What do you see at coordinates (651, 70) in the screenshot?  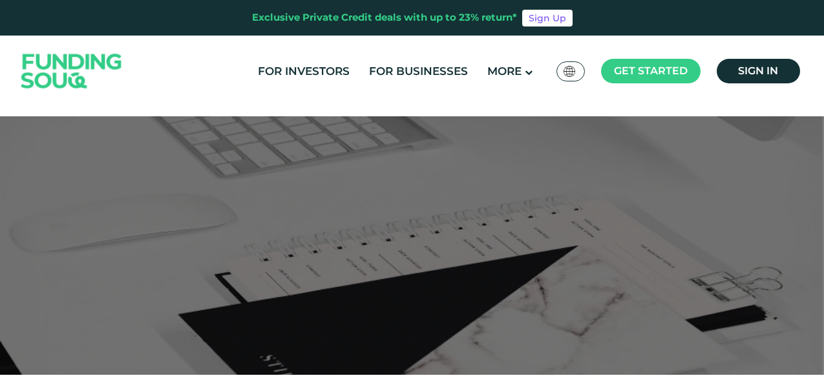 I see `span: Get started` at bounding box center [651, 70].